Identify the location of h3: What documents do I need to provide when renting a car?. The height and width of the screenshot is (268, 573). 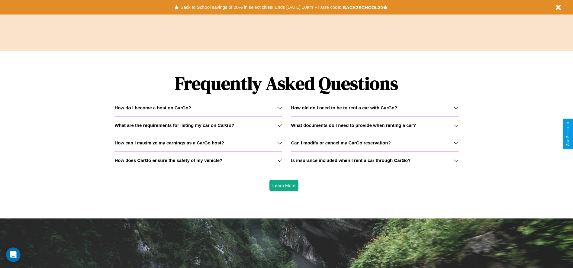
(353, 125).